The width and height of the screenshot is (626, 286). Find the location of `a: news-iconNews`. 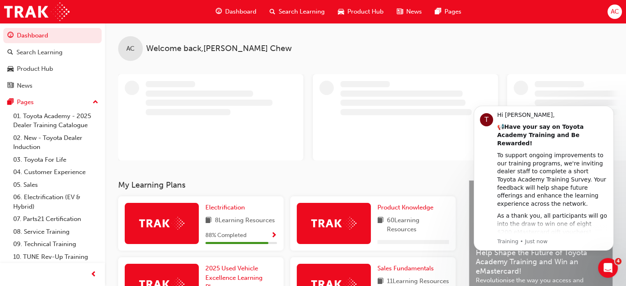

a: news-iconNews is located at coordinates (409, 12).